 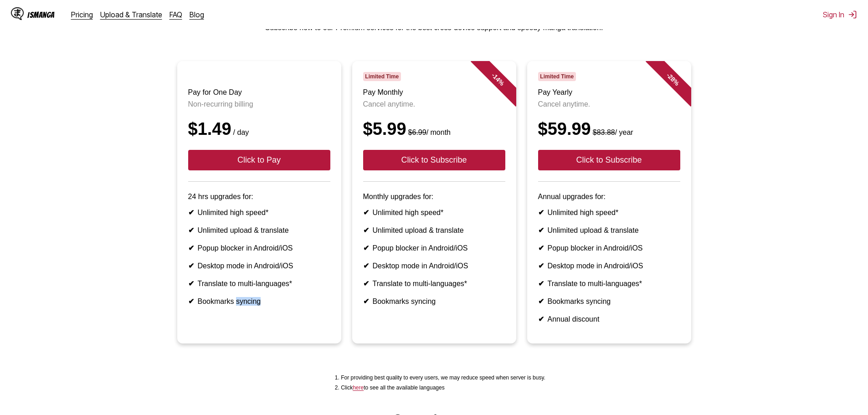 I want to click on small: / year, so click(x=612, y=132).